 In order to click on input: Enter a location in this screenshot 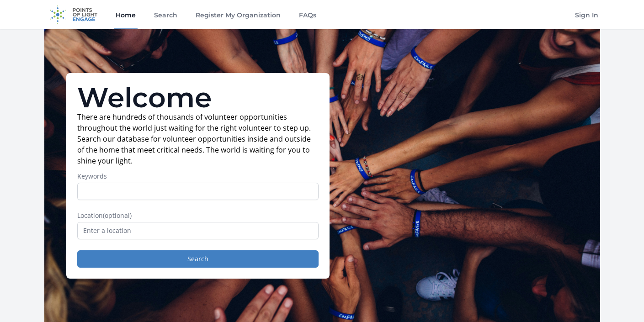, I will do `click(198, 231)`.